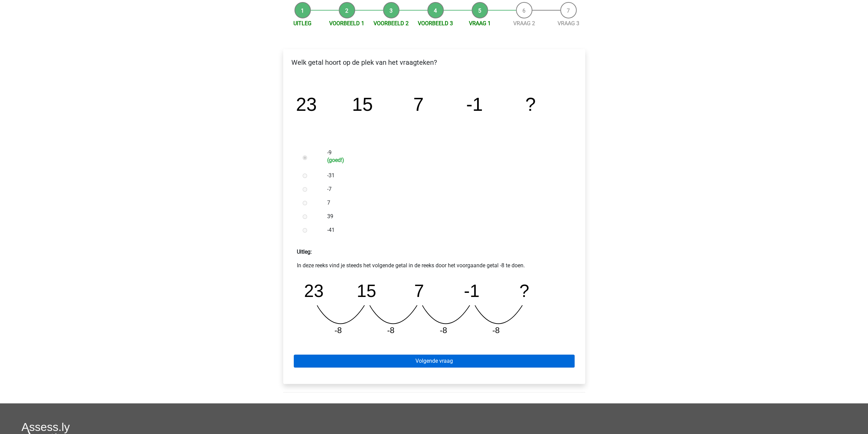 The width and height of the screenshot is (868, 434). What do you see at coordinates (445, 230) in the screenshot?
I see `label: -41` at bounding box center [445, 230].